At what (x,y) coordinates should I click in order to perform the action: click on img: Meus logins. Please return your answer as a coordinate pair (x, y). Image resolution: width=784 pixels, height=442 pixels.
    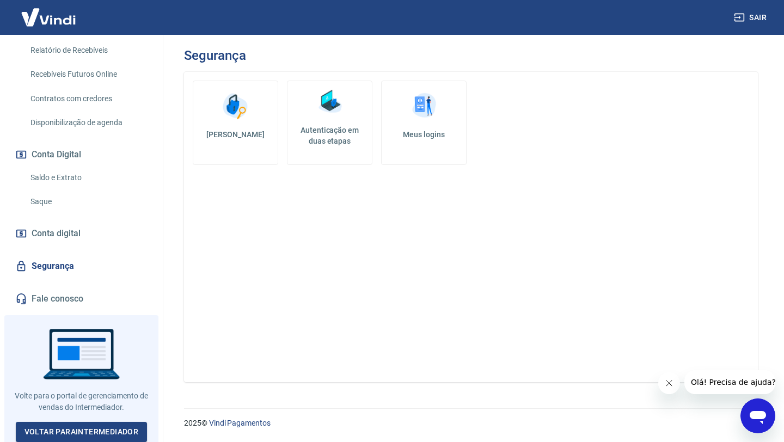
    Looking at the image, I should click on (424, 106).